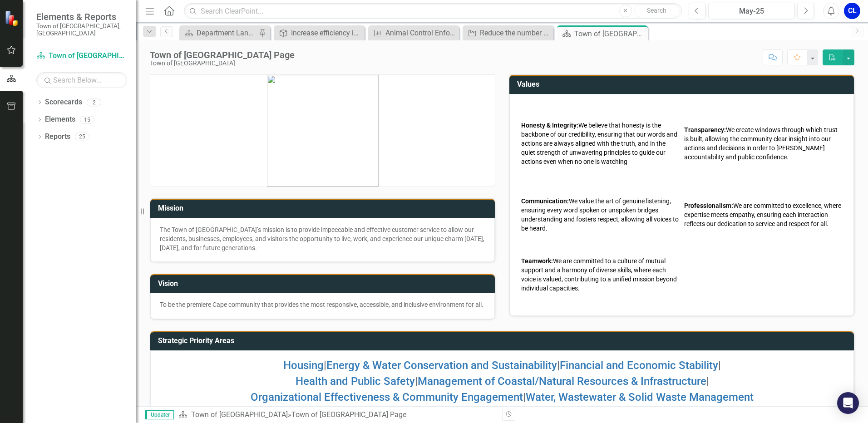 The image size is (868, 423). I want to click on span: Updater, so click(160, 415).